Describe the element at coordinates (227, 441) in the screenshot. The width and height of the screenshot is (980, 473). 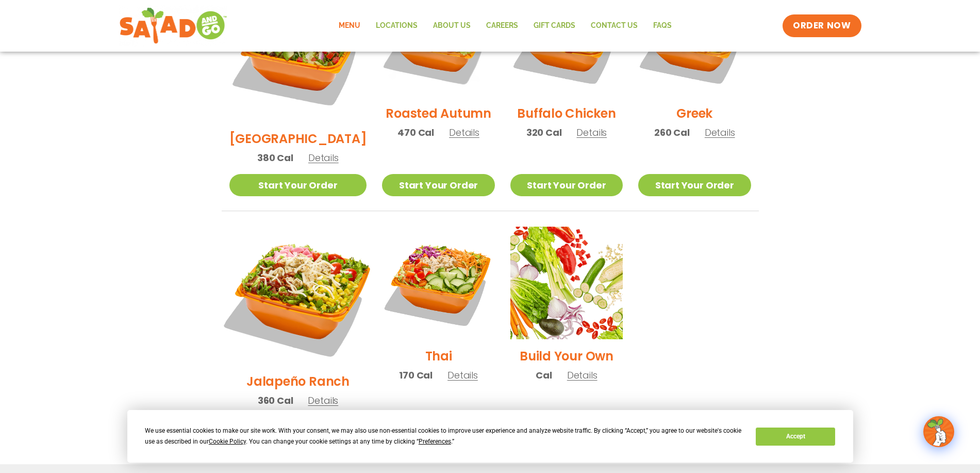
I see `span: Cookie Policy` at that location.